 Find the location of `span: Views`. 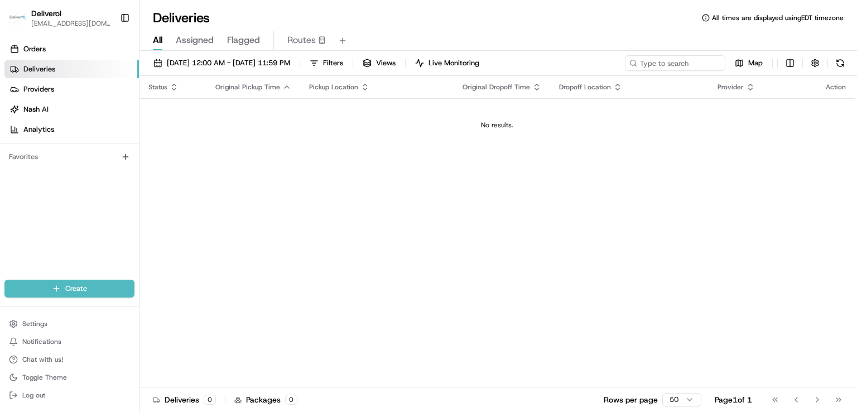

span: Views is located at coordinates (386, 63).